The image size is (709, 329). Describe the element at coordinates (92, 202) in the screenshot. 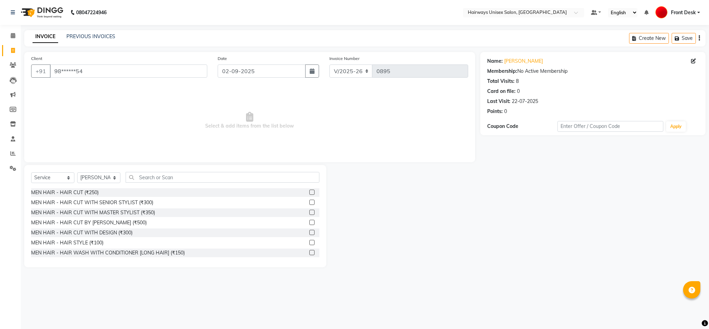

I see `div: MEN HAIR - HAIR CUT WITH SENIOR STYLIST (₹300)` at that location.